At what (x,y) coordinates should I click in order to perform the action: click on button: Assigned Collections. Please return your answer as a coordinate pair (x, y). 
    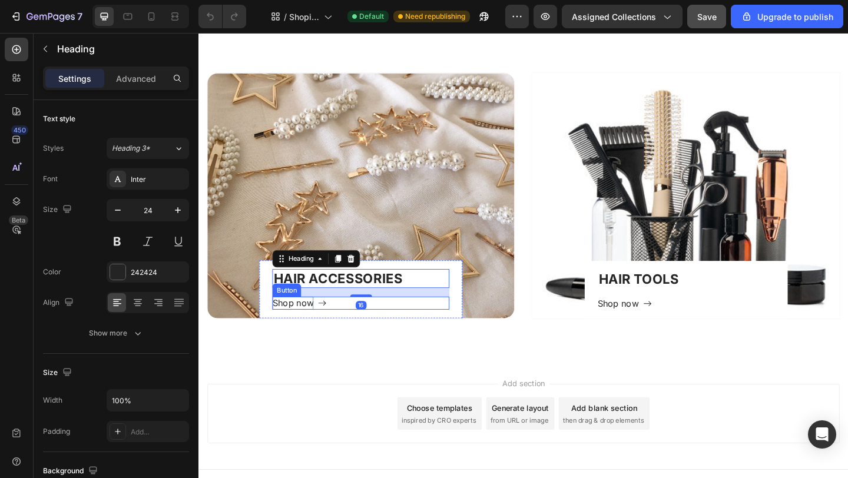
    Looking at the image, I should click on (622, 16).